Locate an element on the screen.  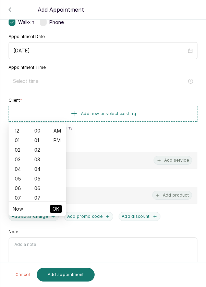
button: Add promo code is located at coordinates (88, 217).